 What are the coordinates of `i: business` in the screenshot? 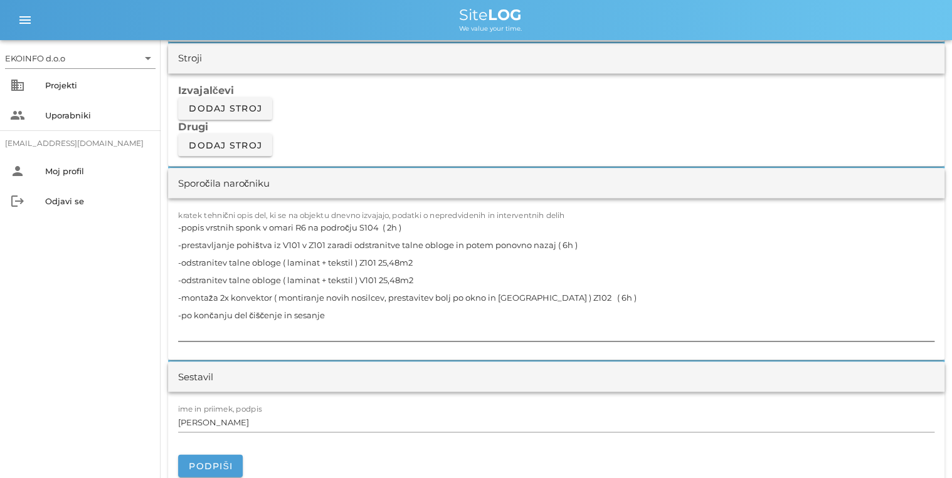 It's located at (18, 85).